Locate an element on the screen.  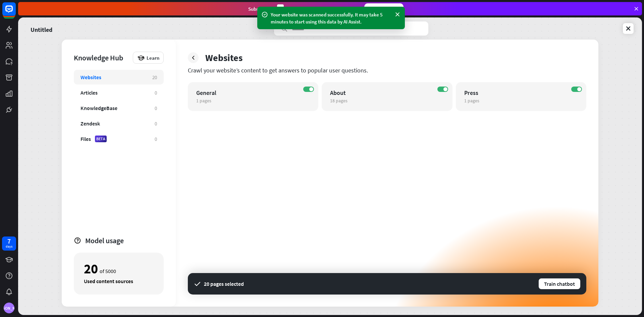
div: days is located at coordinates (9, 246).